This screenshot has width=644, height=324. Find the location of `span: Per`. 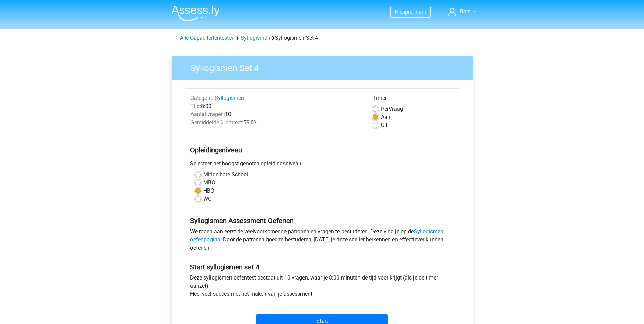

span: Per is located at coordinates (385, 109).